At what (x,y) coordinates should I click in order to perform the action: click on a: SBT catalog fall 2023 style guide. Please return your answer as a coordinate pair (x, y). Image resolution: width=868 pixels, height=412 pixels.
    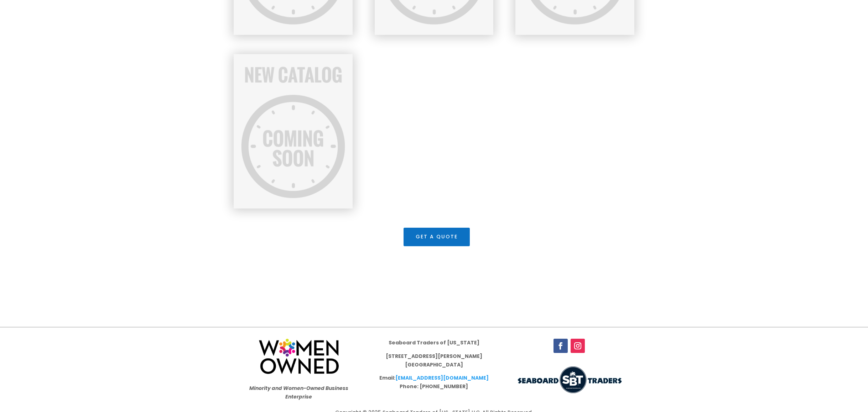
    Looking at the image, I should click on (434, 33).